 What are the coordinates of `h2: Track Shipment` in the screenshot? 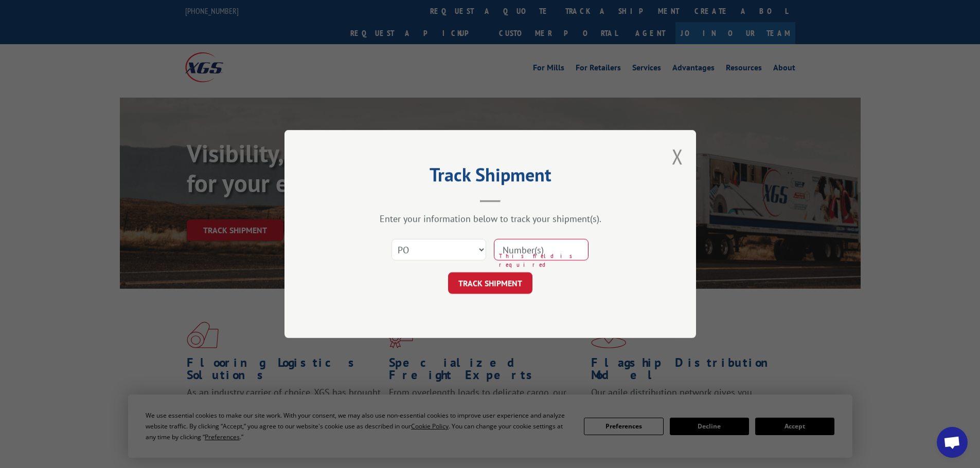 It's located at (490, 178).